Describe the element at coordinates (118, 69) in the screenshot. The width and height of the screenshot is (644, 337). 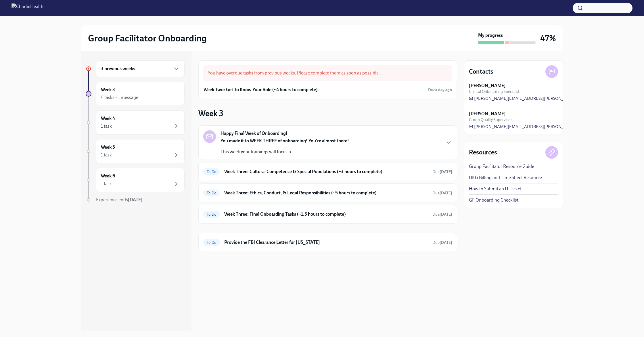
I see `h6: 3 previous weeks` at that location.